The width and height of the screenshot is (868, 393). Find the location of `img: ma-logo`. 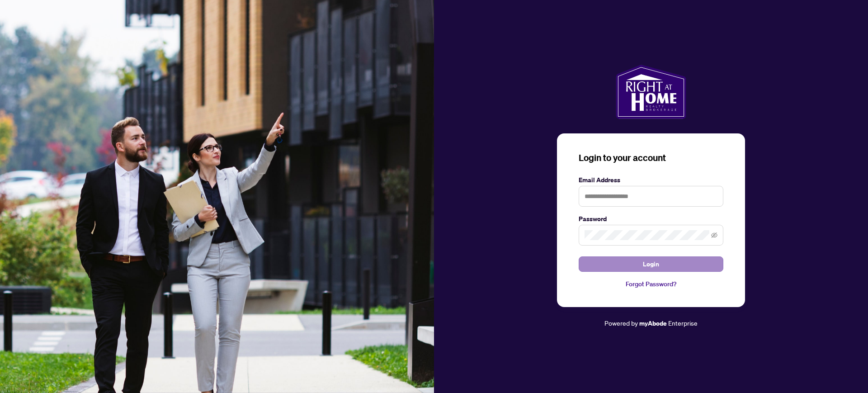

img: ma-logo is located at coordinates (650, 92).